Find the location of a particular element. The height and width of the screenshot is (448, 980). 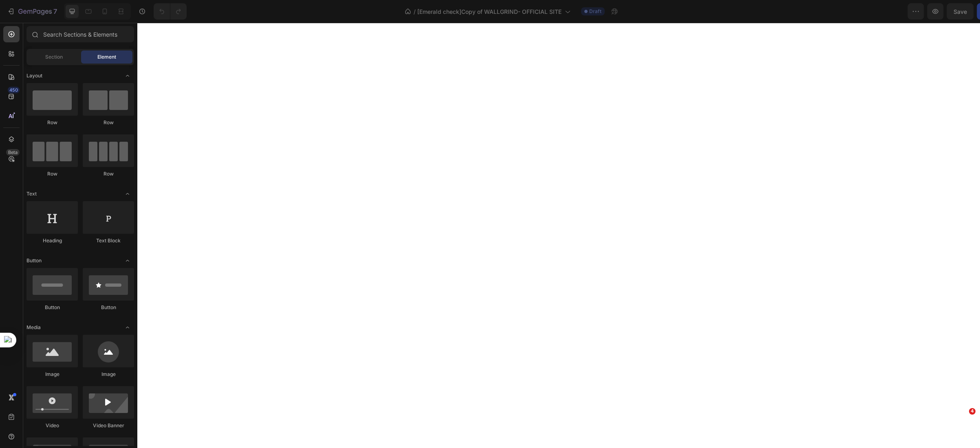

div: Beta is located at coordinates (12, 152).